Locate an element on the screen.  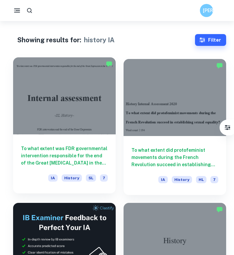
h1: history IA is located at coordinates (99, 40).